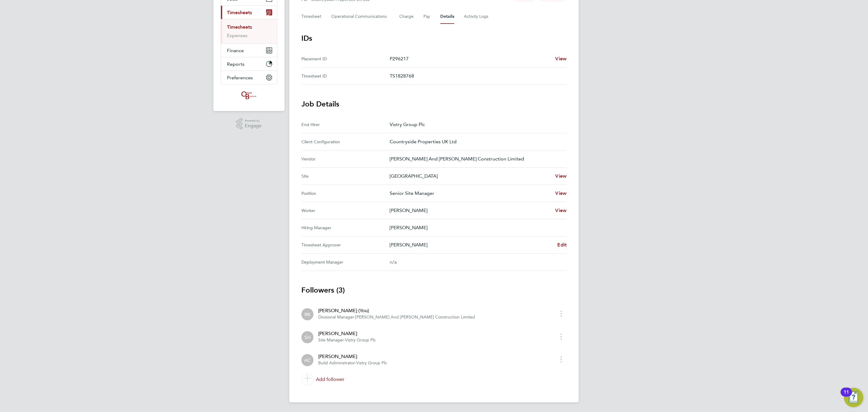  Describe the element at coordinates (854, 398) in the screenshot. I see `button: Open Resource Center, 11 new notifications` at that location.